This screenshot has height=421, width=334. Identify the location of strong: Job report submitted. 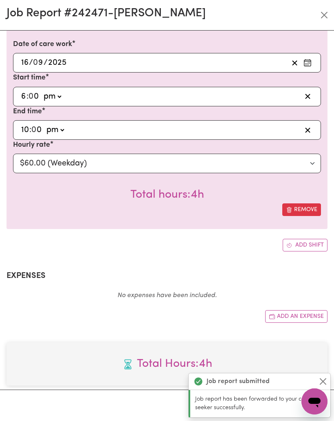
(238, 381).